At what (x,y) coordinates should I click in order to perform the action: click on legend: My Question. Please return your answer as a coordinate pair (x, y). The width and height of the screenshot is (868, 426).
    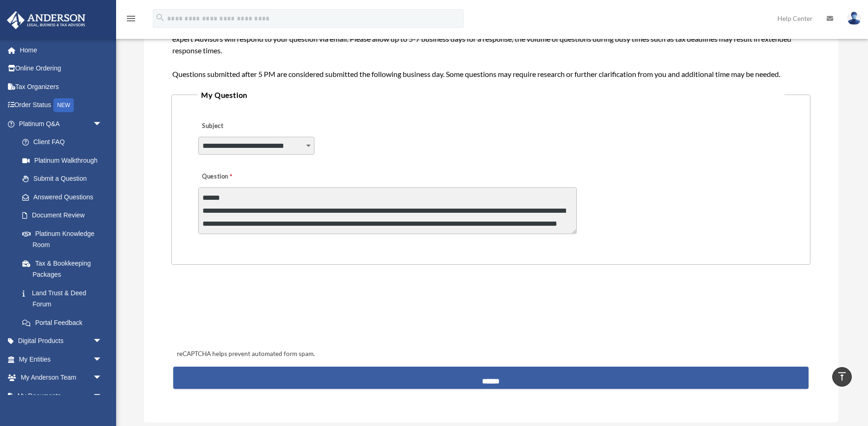
    Looking at the image, I should click on (490, 95).